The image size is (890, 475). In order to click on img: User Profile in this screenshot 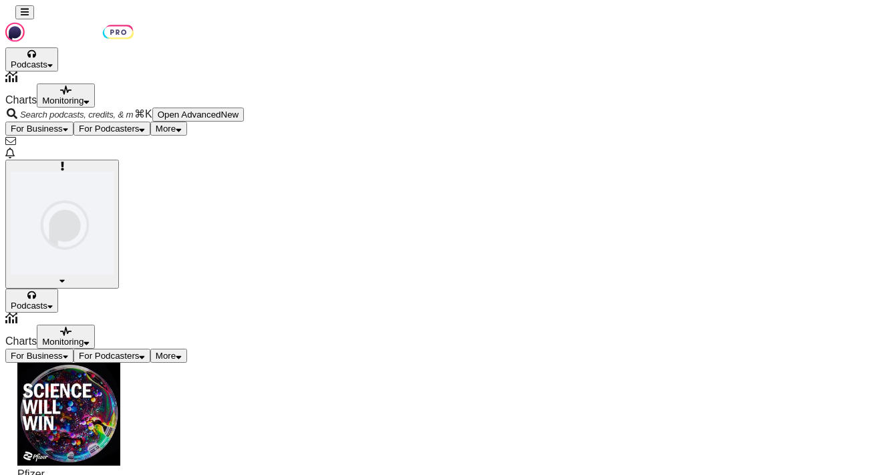, I will do `click(62, 223)`.